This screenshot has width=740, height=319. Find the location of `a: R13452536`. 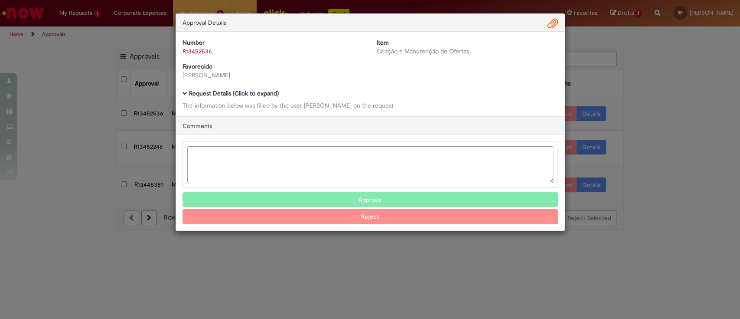

a: R13452536 is located at coordinates (197, 51).